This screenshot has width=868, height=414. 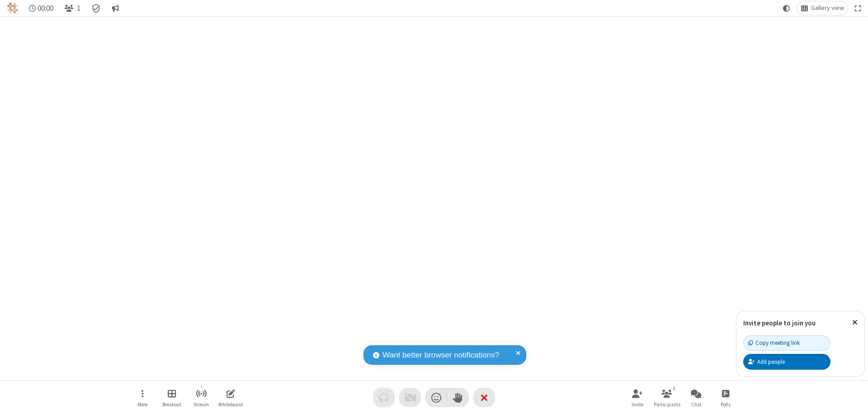 What do you see at coordinates (116, 8) in the screenshot?
I see `button: Conversation` at bounding box center [116, 8].